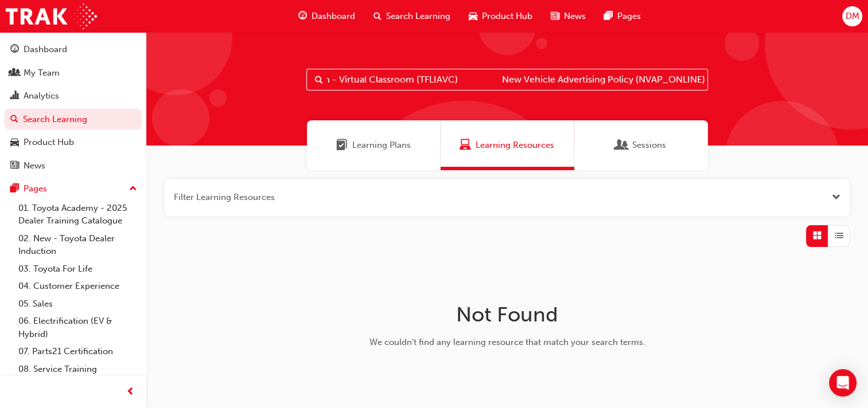 The image size is (868, 408). I want to click on span: Pages, so click(629, 16).